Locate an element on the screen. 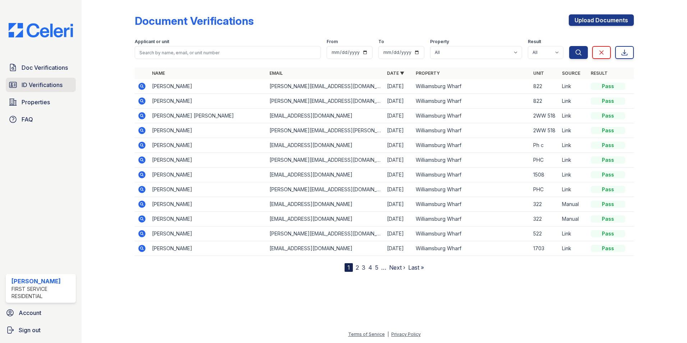 This screenshot has height=343, width=687. div: 1 is located at coordinates (349, 267).